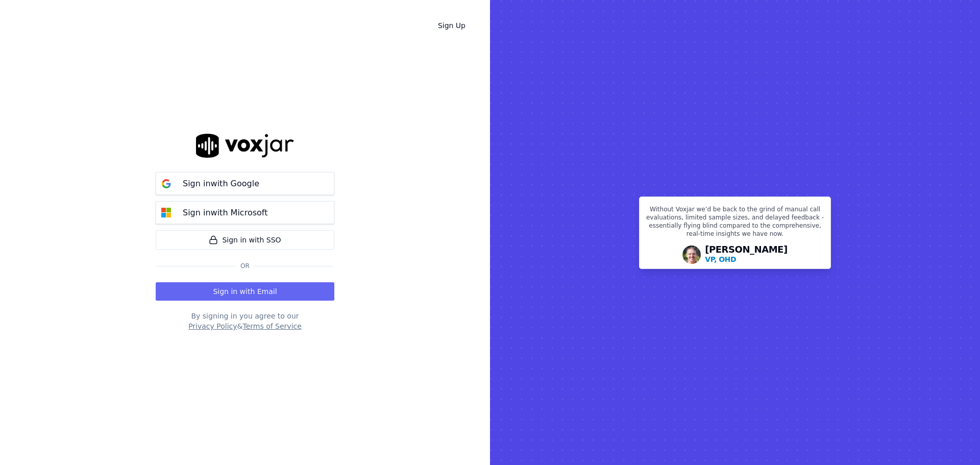 Image resolution: width=980 pixels, height=465 pixels. What do you see at coordinates (692, 255) in the screenshot?
I see `img: Avatar` at bounding box center [692, 255].